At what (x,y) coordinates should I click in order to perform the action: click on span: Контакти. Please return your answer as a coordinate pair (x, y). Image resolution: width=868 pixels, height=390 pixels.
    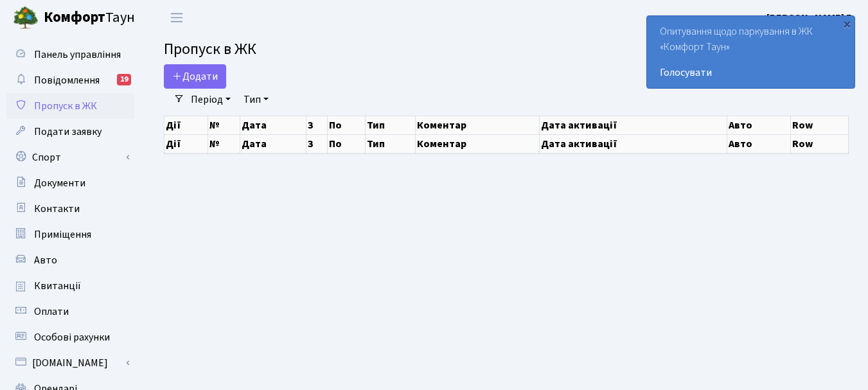
    Looking at the image, I should click on (56, 209).